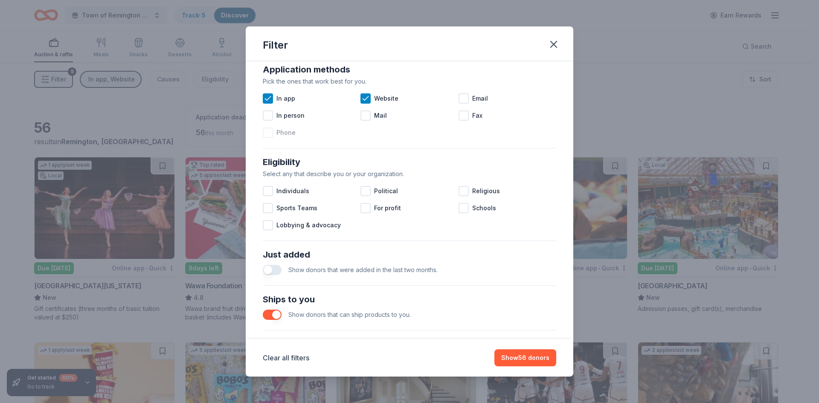 This screenshot has width=819, height=403. Describe the element at coordinates (380, 116) in the screenshot. I see `span: Mail` at that location.